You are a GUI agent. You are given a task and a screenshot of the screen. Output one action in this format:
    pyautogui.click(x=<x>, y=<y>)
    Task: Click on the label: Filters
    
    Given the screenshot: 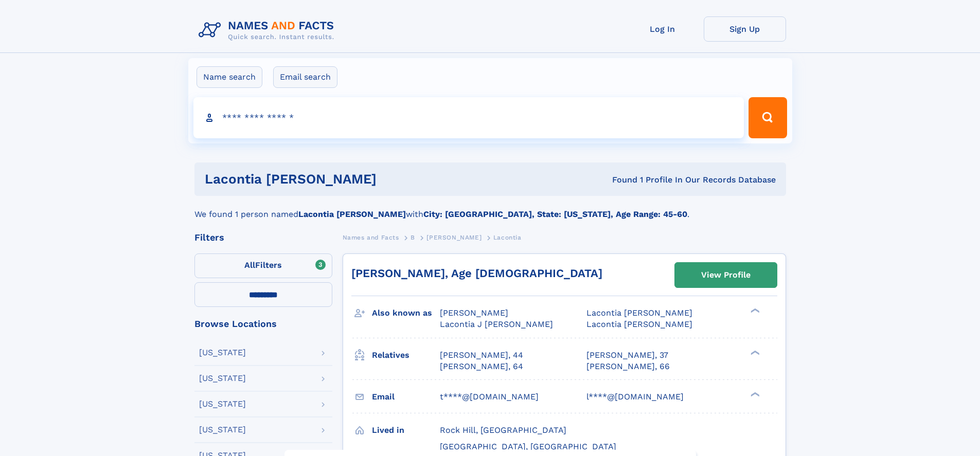 What is the action you would take?
    pyautogui.click(x=263, y=266)
    